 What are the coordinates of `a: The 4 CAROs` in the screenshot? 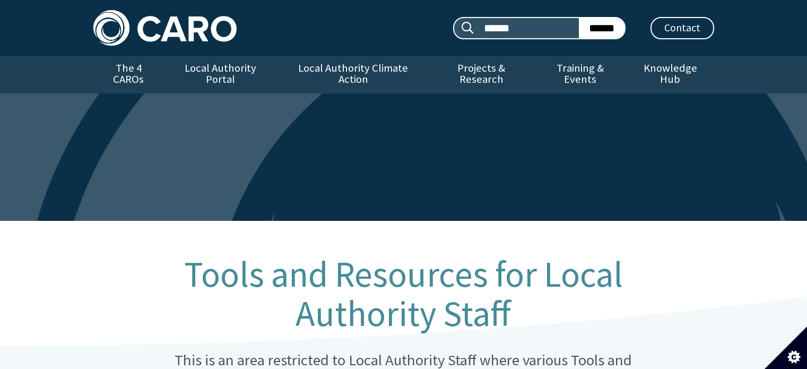 It's located at (128, 75).